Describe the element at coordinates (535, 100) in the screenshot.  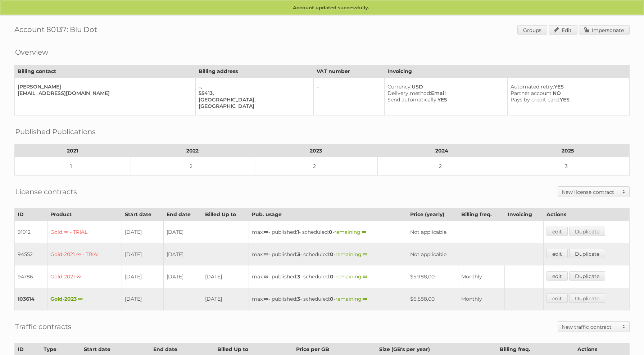
I see `span: Pays by credit card:` at that location.